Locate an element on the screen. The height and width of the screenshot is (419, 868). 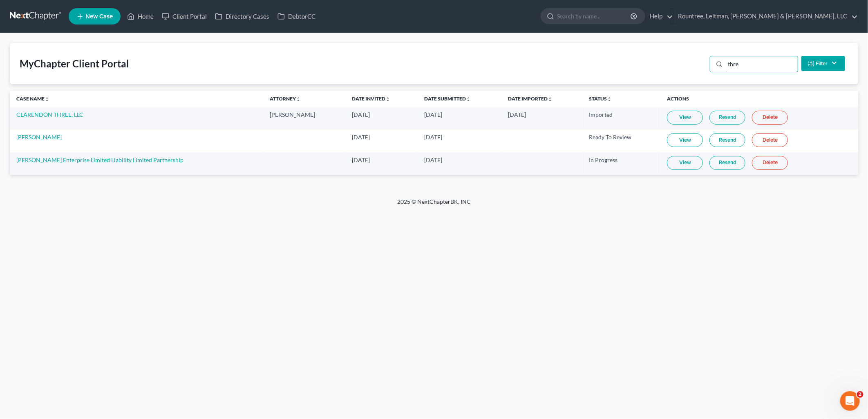
div: 2025 © NextChapterBK, INC is located at coordinates (434, 205).